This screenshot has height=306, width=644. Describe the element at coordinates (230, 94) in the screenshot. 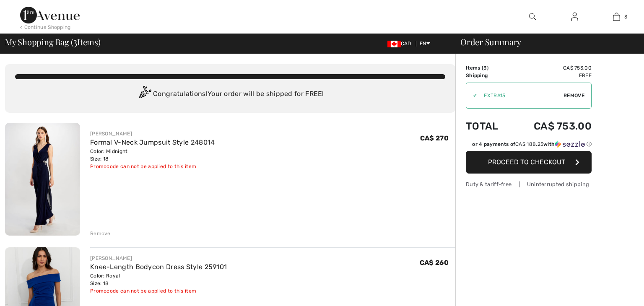

I see `div: Congratulations! Your order will be shipped for FREE!` at that location.